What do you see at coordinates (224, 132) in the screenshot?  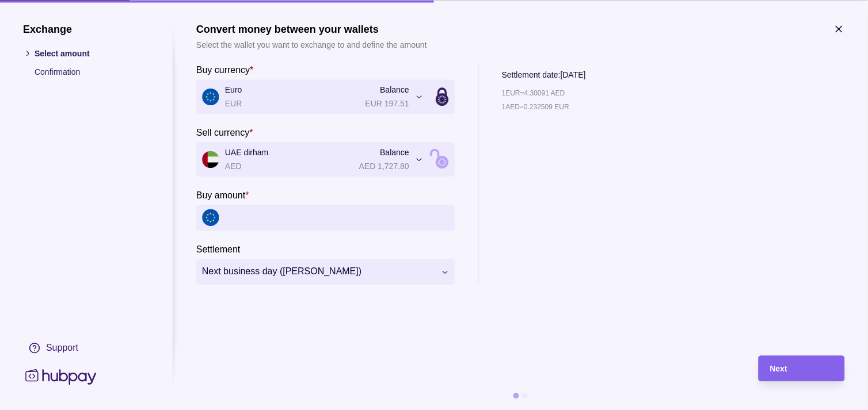 I see `label: Sell currency` at bounding box center [224, 132].